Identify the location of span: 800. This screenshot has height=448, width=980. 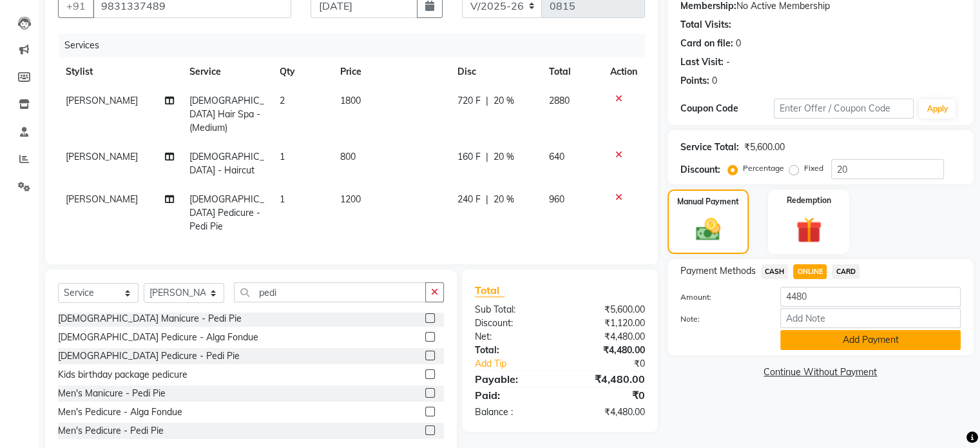
(348, 156).